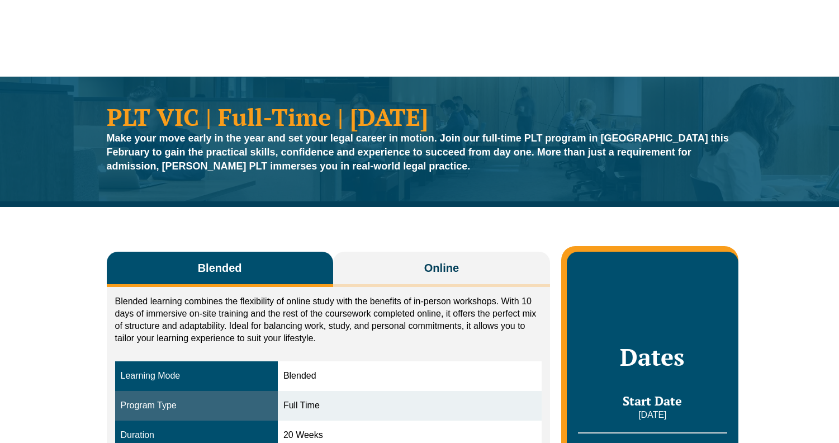 Image resolution: width=839 pixels, height=443 pixels. Describe the element at coordinates (410, 435) in the screenshot. I see `div: 20 Weeks` at that location.